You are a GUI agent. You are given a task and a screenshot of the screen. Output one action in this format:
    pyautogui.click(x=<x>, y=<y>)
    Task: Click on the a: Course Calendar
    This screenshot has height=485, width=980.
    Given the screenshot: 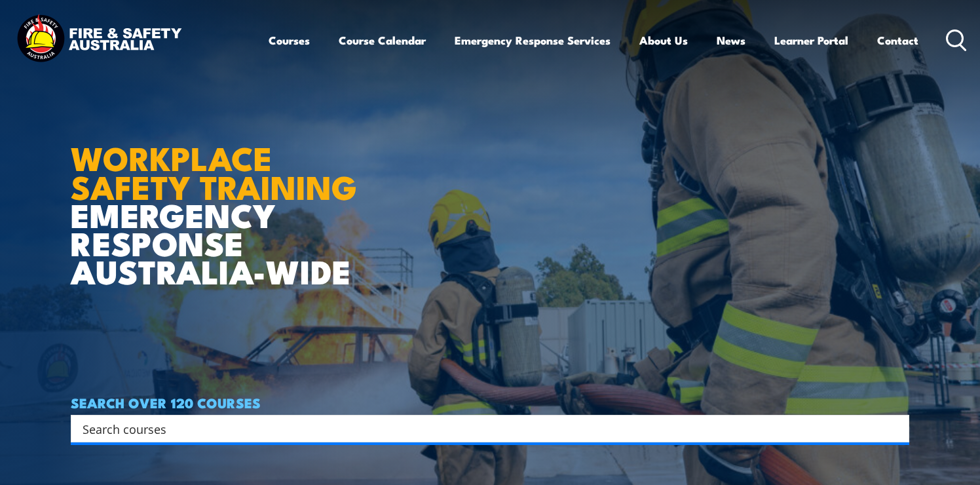 What is the action you would take?
    pyautogui.click(x=382, y=40)
    